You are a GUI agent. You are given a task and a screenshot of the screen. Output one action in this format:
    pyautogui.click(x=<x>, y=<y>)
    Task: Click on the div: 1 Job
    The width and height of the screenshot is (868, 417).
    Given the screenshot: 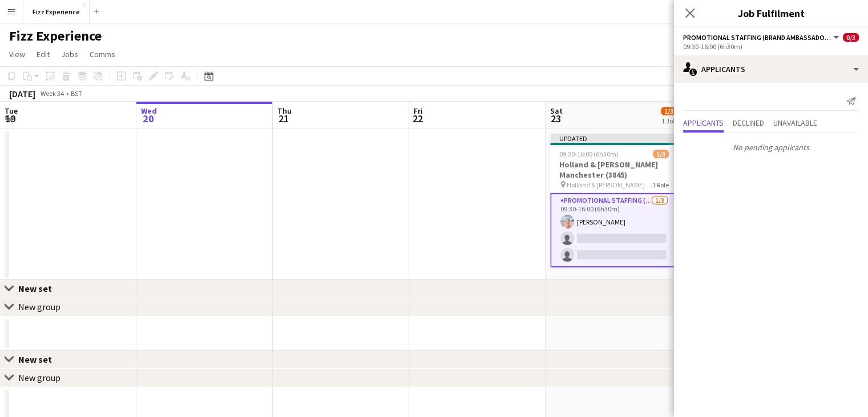 What is the action you would take?
    pyautogui.click(x=669, y=121)
    